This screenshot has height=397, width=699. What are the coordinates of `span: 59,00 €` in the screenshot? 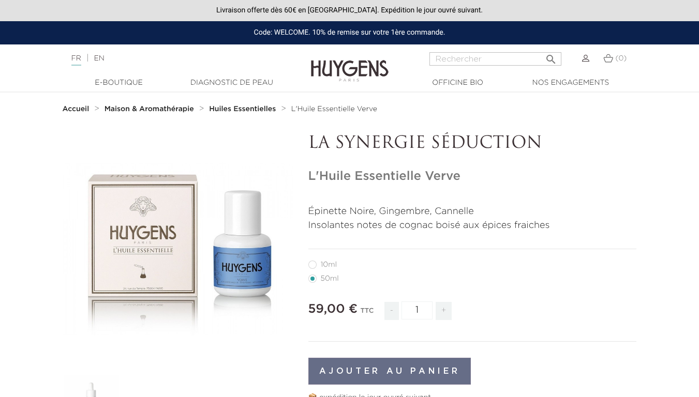 It's located at (333, 309).